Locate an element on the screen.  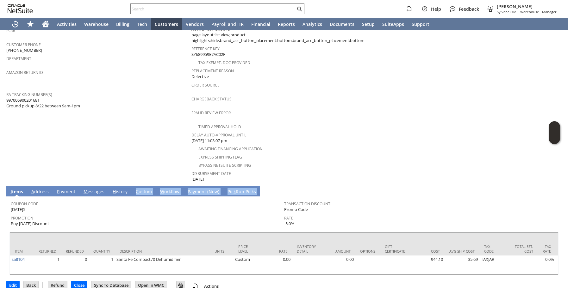
a: Chargeback Status is located at coordinates (211, 99).